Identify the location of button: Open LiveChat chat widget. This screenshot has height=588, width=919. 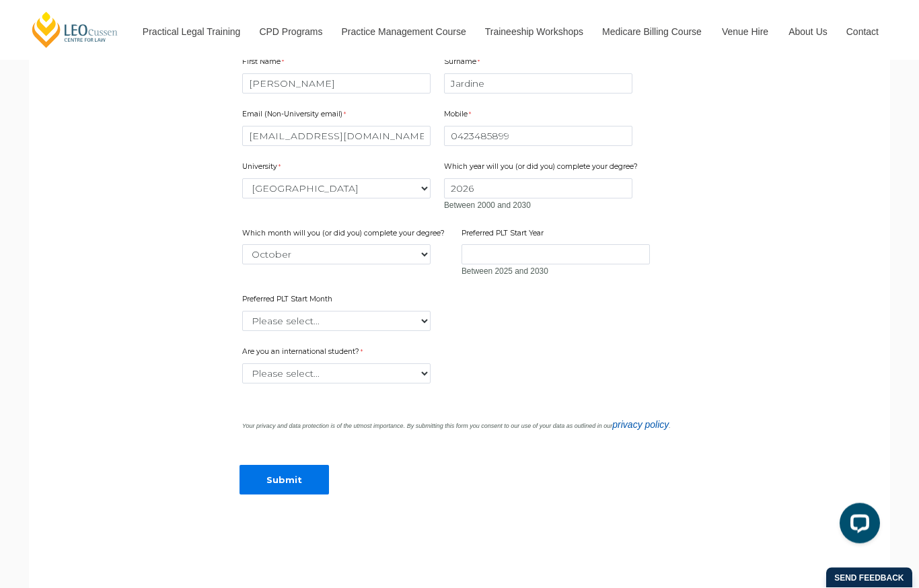
(31, 25).